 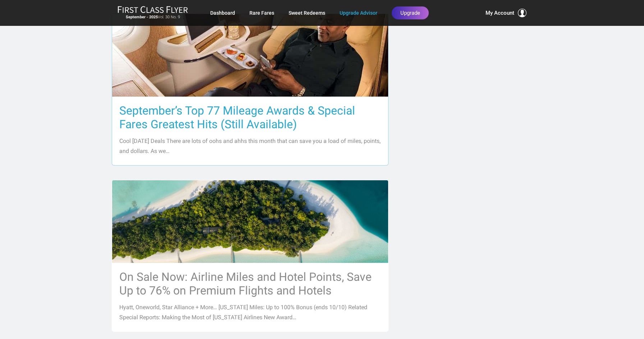 What do you see at coordinates (500, 13) in the screenshot?
I see `span: My Account` at bounding box center [500, 13].